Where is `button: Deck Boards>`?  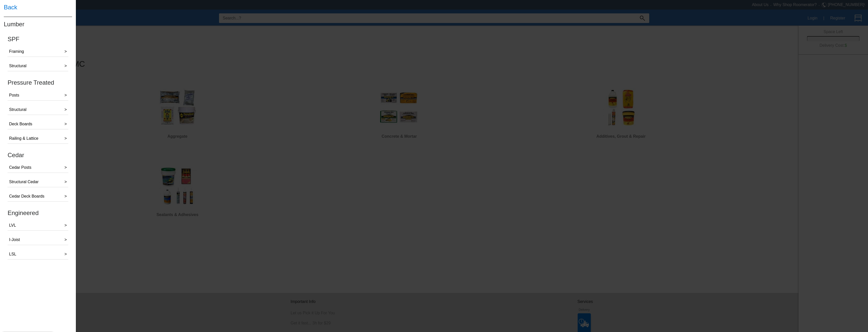
button: Deck Boards> is located at coordinates (38, 124).